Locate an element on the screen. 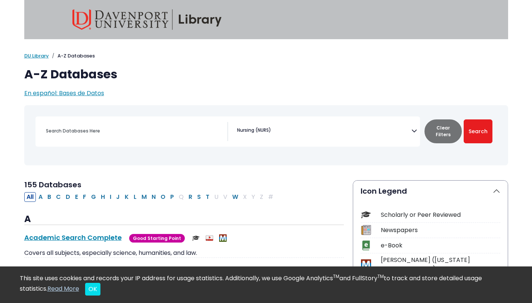 The image size is (532, 303). li: Nursing (NURS) is located at coordinates (252, 130).